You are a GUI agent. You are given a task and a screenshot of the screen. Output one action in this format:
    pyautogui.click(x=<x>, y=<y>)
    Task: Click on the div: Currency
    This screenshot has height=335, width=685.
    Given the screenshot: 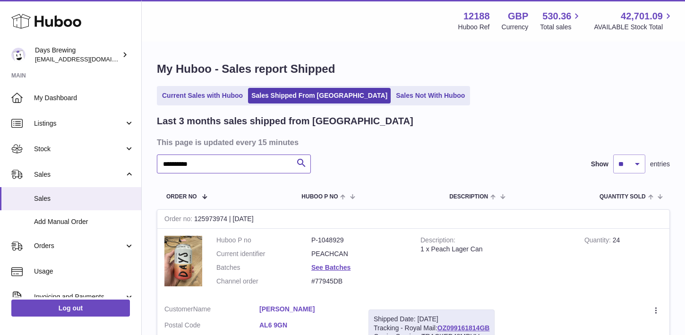 What is the action you would take?
    pyautogui.click(x=515, y=27)
    